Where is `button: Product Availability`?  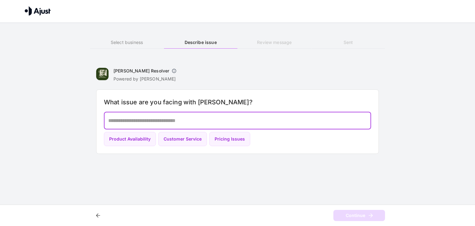 button: Product Availability is located at coordinates (130, 139).